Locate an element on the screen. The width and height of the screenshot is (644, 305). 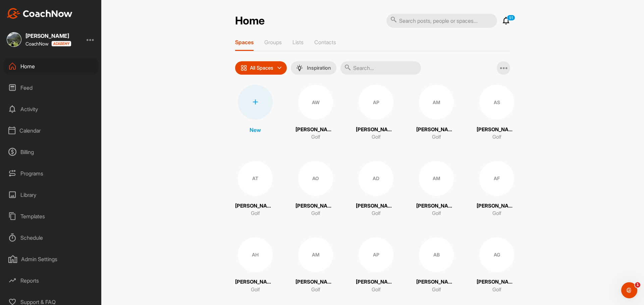
p: Spaces is located at coordinates (244, 42).